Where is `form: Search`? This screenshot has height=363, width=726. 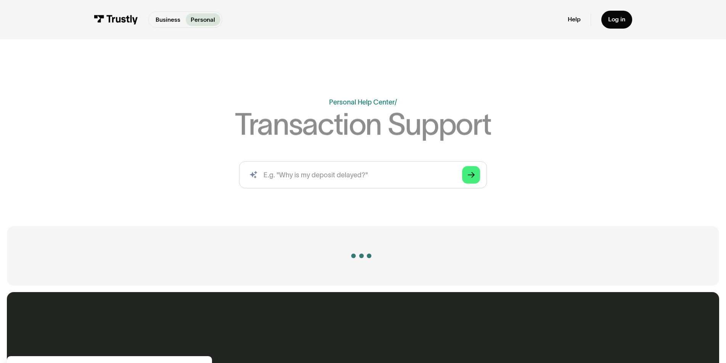
form: Search is located at coordinates (363, 175).